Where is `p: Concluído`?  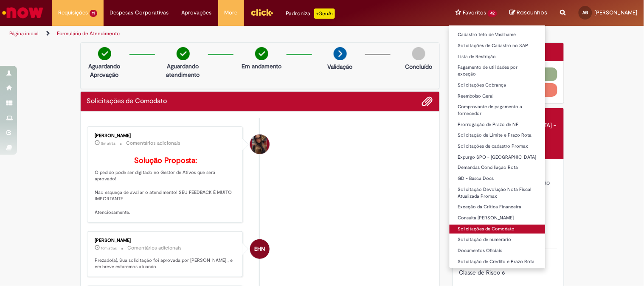 p: Concluído is located at coordinates (419, 67).